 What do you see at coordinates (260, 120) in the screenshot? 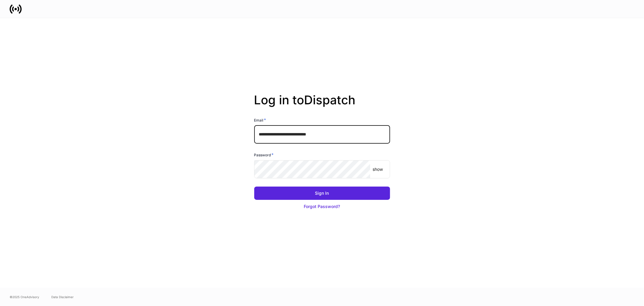
I see `h6: Email` at bounding box center [260, 120].